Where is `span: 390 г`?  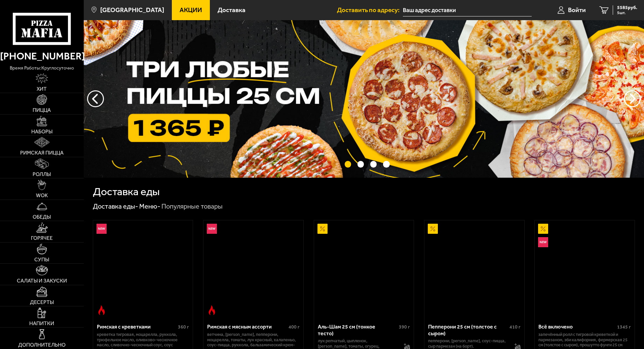 span: 390 г is located at coordinates (404, 327).